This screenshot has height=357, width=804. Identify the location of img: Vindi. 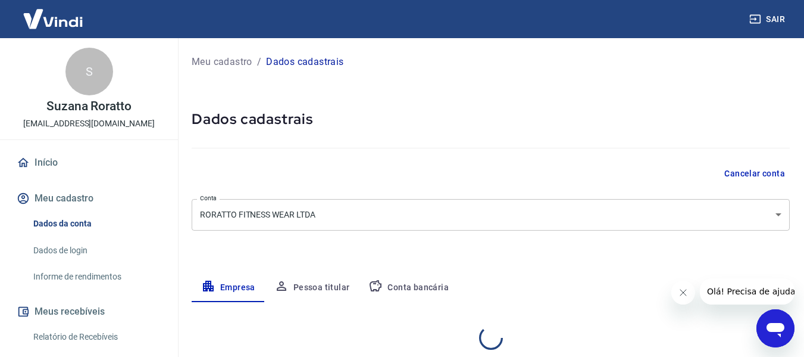
(53, 18).